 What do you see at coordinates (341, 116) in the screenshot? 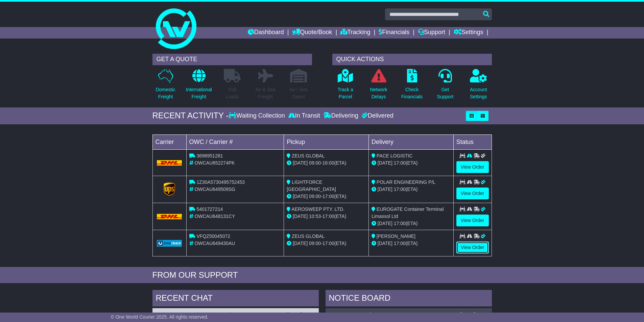
I see `div: Delivering` at bounding box center [341, 116].